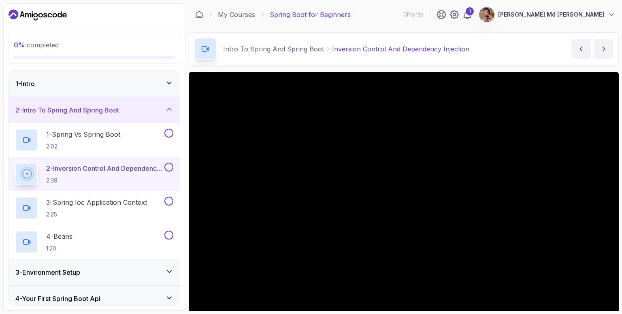 Image resolution: width=622 pixels, height=314 pixels. Describe the element at coordinates (96, 202) in the screenshot. I see `p: 3 - Spring Ioc Application Context` at that location.